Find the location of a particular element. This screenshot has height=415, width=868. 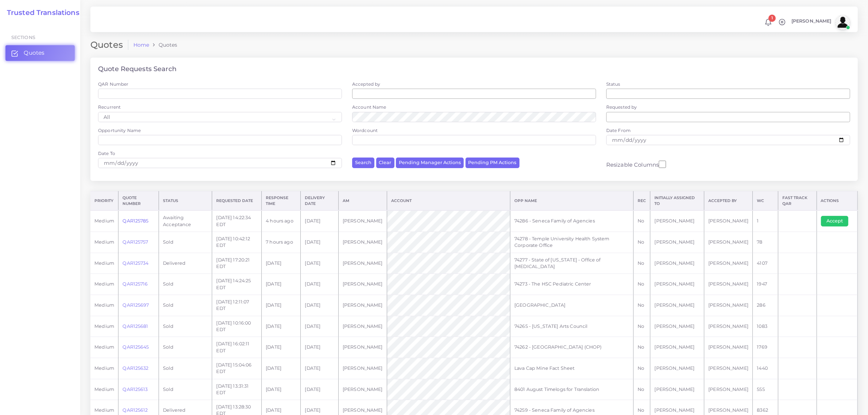

td: 74286 - Seneca Family of Agencies is located at coordinates (572, 221).